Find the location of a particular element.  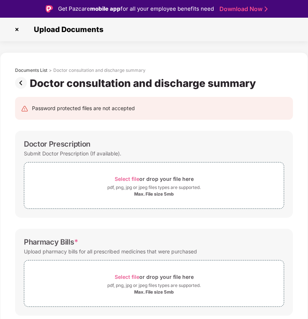

div: Upload pharmacy bills for all prescribed medicines that were purchased is located at coordinates (110, 251).